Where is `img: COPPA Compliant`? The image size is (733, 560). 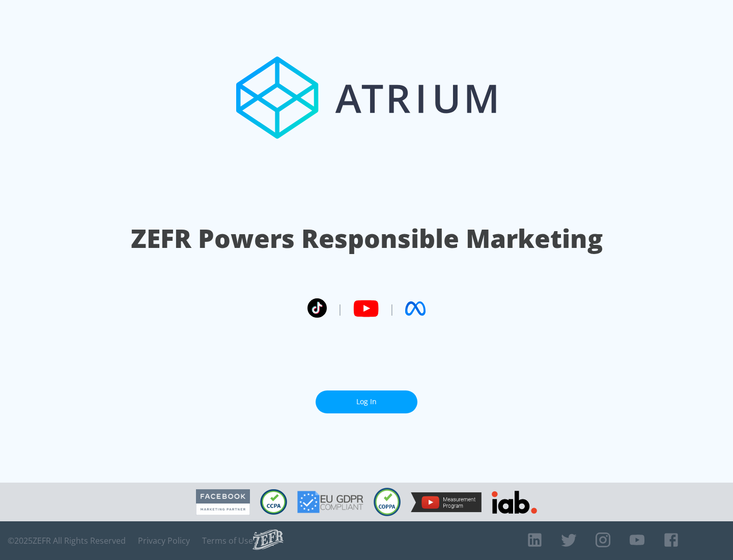 img: COPPA Compliant is located at coordinates (387, 502).